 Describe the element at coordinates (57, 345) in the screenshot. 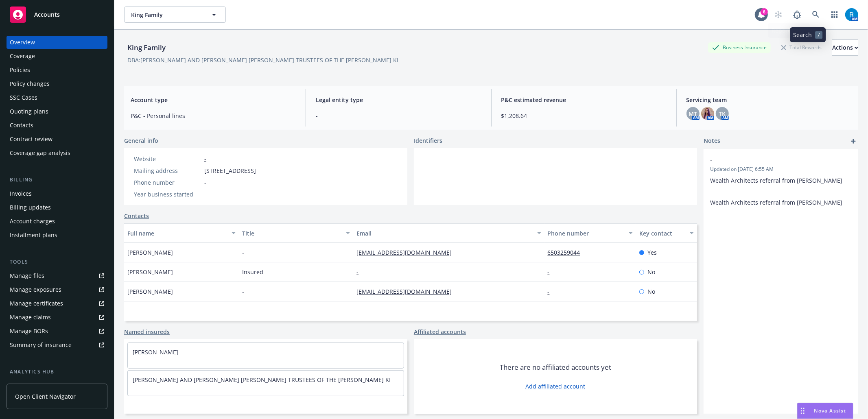

I see `a: Summary of insurance` at that location.